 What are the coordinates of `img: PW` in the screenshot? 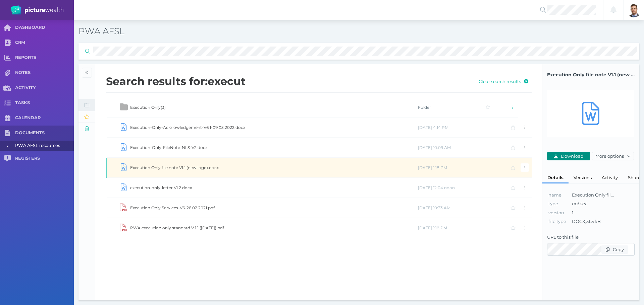 It's located at (37, 10).